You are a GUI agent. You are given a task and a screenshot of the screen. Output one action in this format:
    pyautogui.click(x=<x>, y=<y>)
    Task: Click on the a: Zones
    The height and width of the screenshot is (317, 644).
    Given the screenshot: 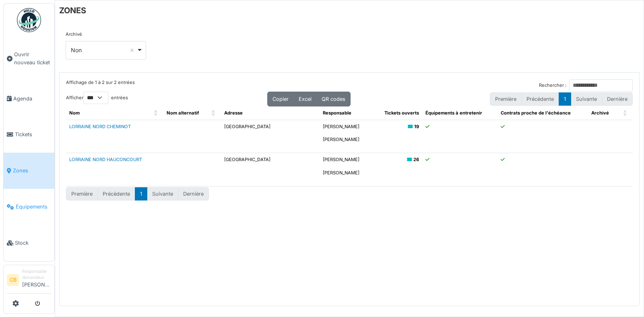 What is the action you would take?
    pyautogui.click(x=29, y=171)
    